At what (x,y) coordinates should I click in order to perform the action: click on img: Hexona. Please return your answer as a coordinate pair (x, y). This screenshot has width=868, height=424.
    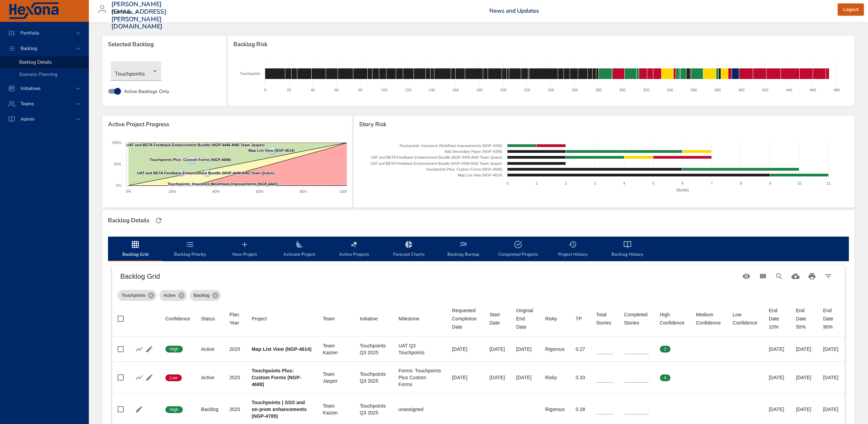
    Looking at the image, I should click on (34, 11).